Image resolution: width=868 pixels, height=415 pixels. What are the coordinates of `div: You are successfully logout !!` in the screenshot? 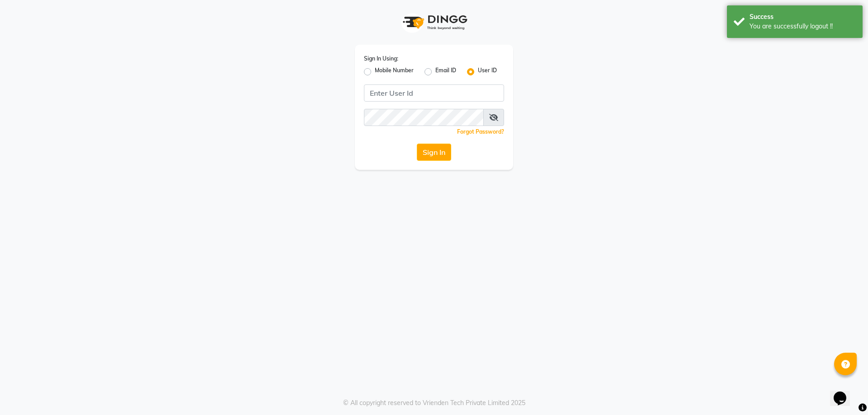 It's located at (802, 26).